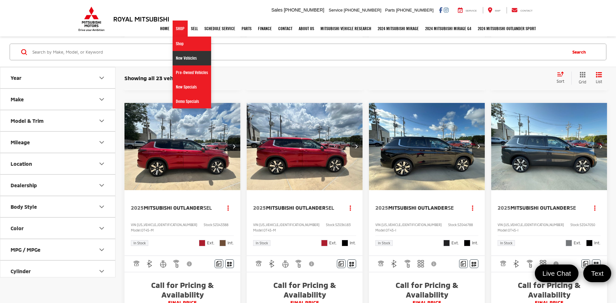  What do you see at coordinates (343, 225) in the screenshot?
I see `span: SZ036183` at bounding box center [343, 225].